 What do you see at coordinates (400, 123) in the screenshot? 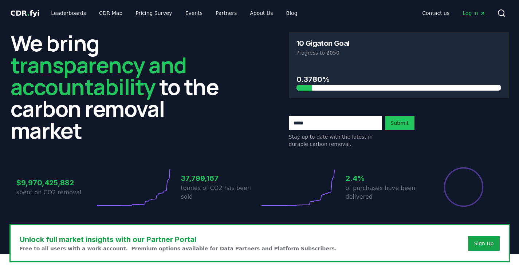
I see `button: Submit` at bounding box center [400, 123].